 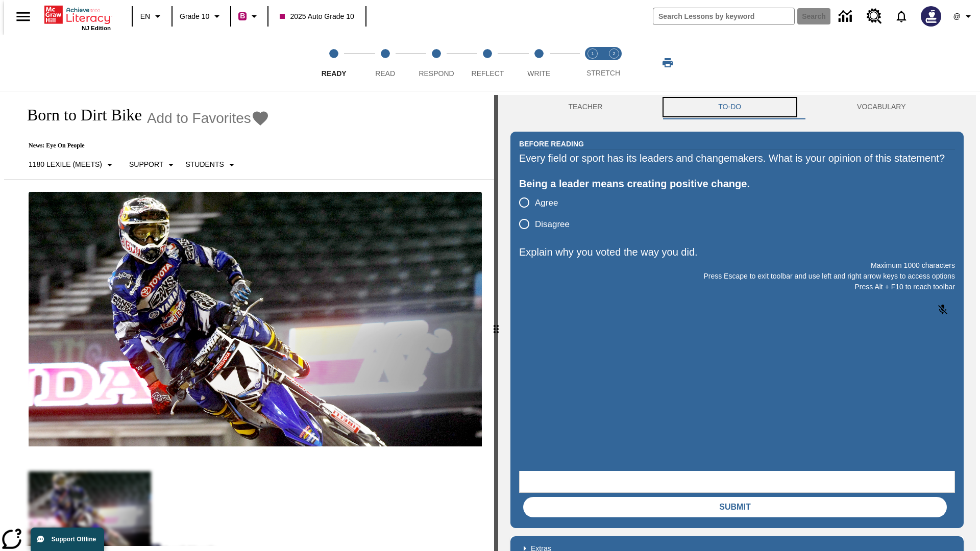 I want to click on button: Click to activate and allow voice recognition, so click(x=942, y=310).